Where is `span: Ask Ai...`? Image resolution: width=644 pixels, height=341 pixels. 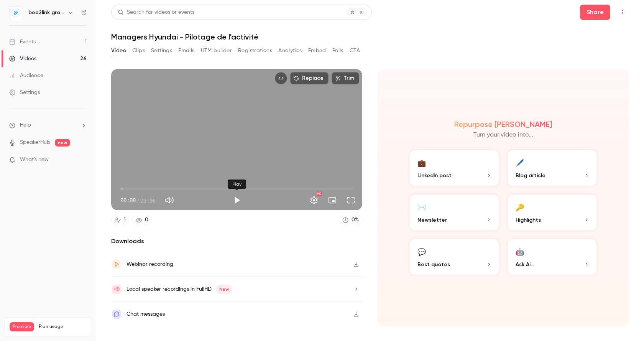
span: Ask Ai... is located at coordinates (525, 264).